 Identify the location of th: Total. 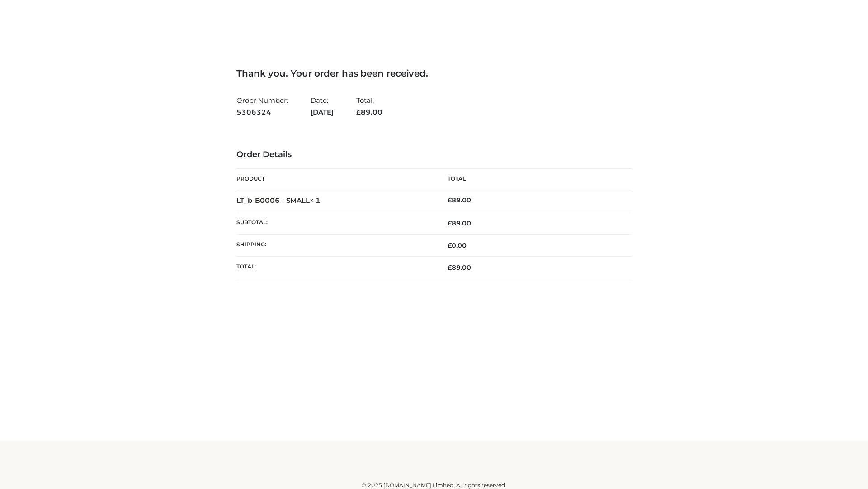
(533, 179).